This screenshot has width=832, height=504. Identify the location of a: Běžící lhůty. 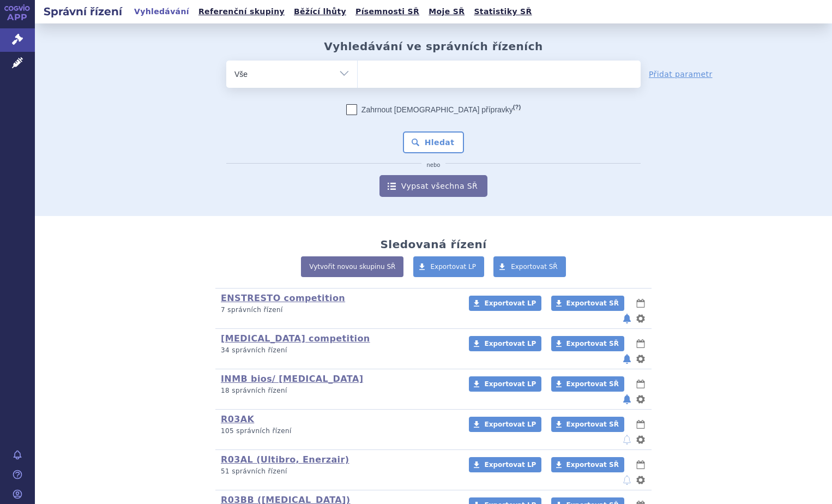
(320, 12).